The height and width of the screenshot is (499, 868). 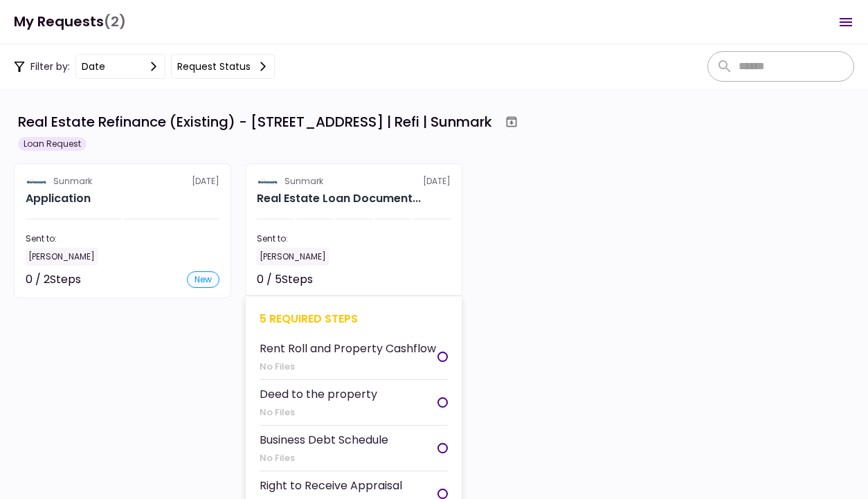 What do you see at coordinates (324, 440) in the screenshot?
I see `div: Business Debt Schedule` at bounding box center [324, 440].